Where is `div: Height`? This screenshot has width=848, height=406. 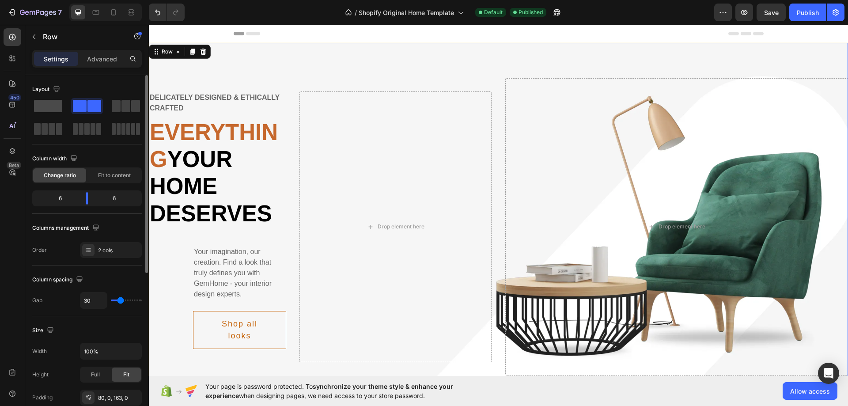
div: Height is located at coordinates (40, 375).